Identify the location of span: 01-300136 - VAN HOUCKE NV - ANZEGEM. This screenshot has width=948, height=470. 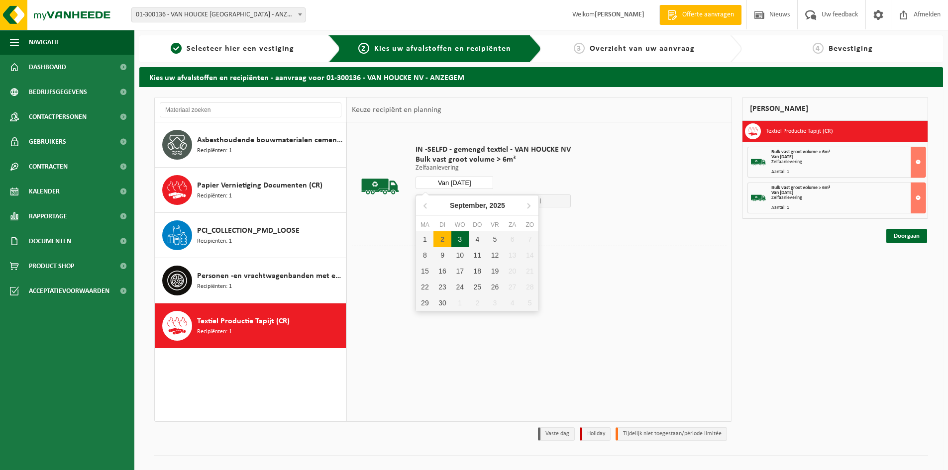
(219, 15).